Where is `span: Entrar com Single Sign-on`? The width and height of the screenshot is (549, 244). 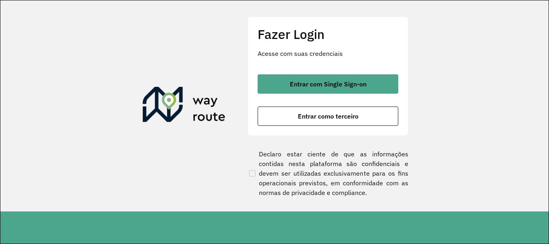 span: Entrar com Single Sign-on is located at coordinates (328, 84).